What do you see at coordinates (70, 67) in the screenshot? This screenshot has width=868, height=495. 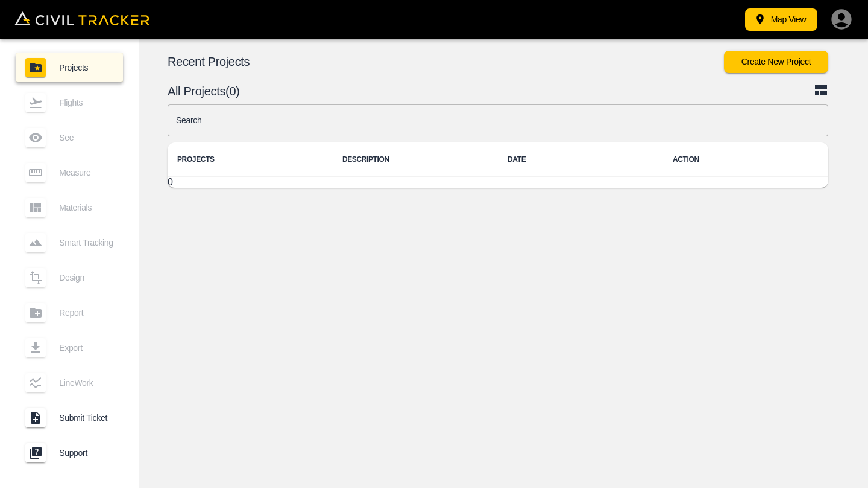 I see `a: Projects` at bounding box center [70, 67].